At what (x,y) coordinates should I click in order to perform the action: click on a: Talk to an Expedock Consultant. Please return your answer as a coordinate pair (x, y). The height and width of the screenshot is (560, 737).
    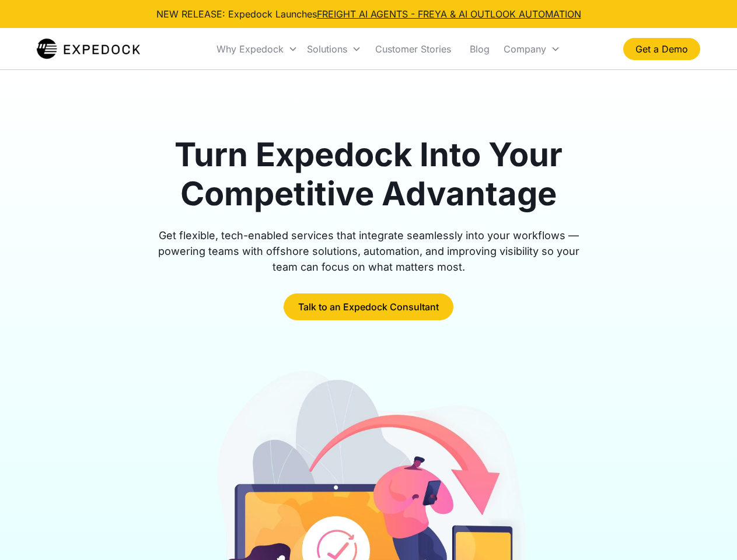
    Looking at the image, I should click on (368, 307).